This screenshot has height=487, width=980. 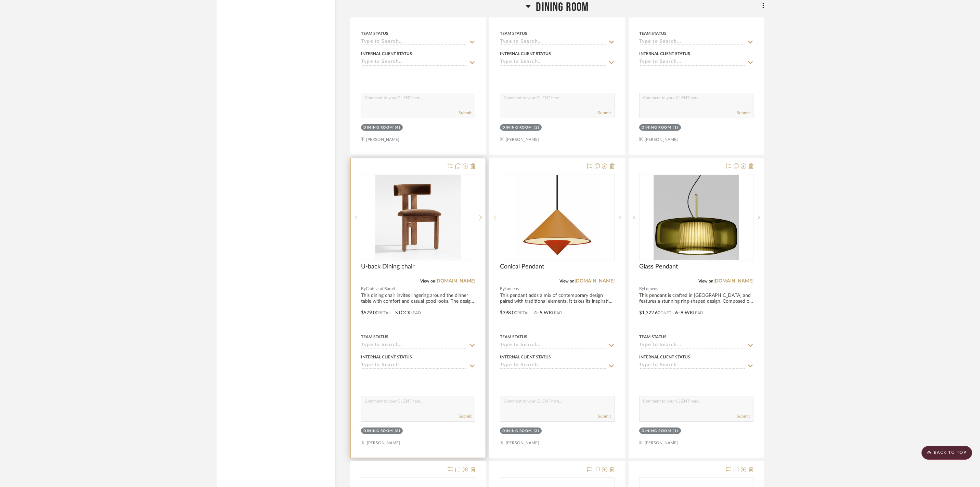 What do you see at coordinates (557, 217) in the screenshot?
I see `img: Conical Pendant` at bounding box center [557, 217].